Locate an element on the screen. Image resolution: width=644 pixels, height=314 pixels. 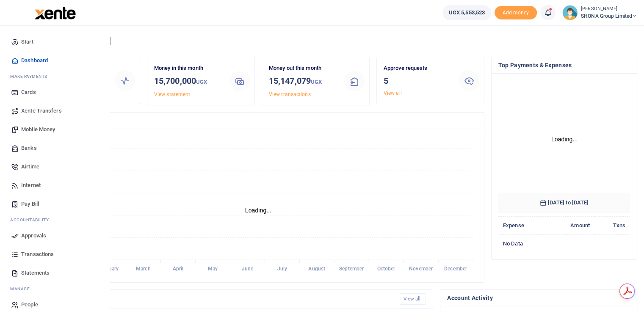
a: View transactions is located at coordinates (289, 94).